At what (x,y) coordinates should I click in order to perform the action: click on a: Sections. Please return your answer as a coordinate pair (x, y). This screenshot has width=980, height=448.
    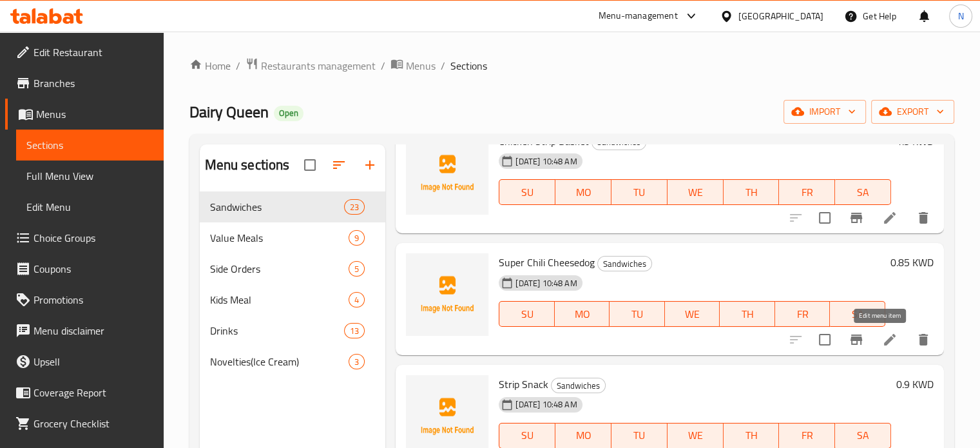
    Looking at the image, I should click on (89, 145).